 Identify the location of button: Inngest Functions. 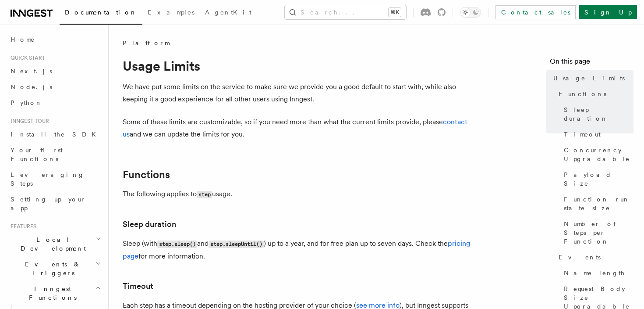
(55, 293).